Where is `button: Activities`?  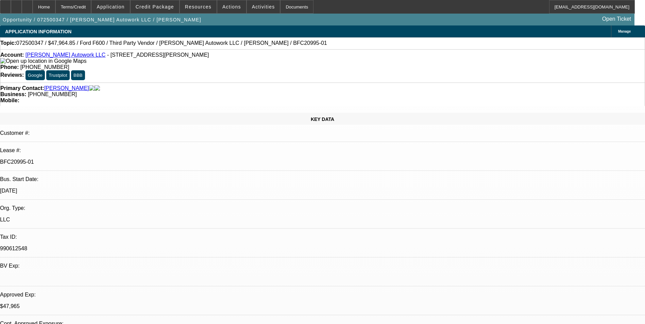 button: Activities is located at coordinates (264, 7).